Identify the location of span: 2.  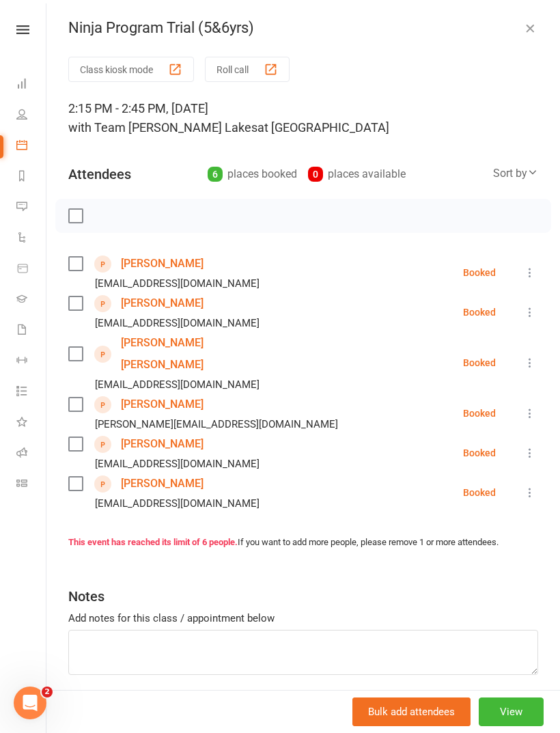
(47, 692).